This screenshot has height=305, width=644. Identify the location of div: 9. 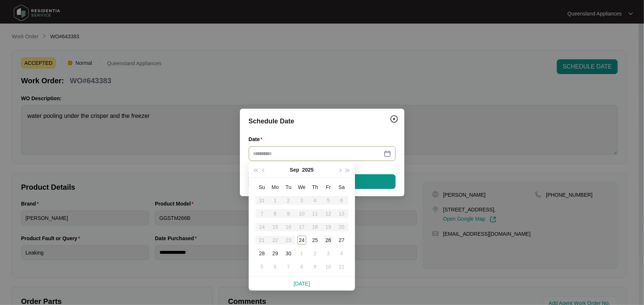
(315, 267).